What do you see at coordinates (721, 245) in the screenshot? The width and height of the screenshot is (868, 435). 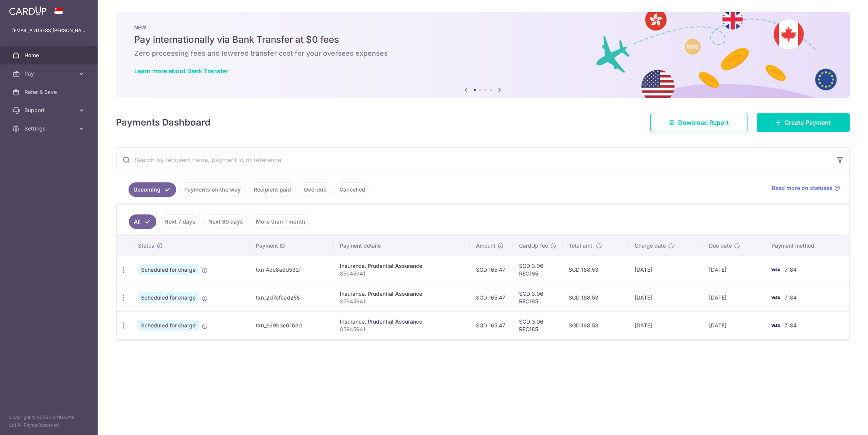 I see `span: Due date` at bounding box center [721, 245].